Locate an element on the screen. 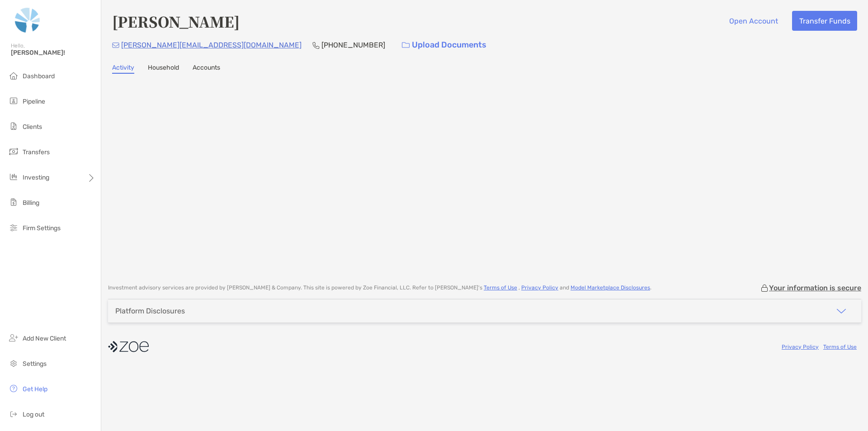 The image size is (868, 431). img: Phone Icon is located at coordinates (316, 46).